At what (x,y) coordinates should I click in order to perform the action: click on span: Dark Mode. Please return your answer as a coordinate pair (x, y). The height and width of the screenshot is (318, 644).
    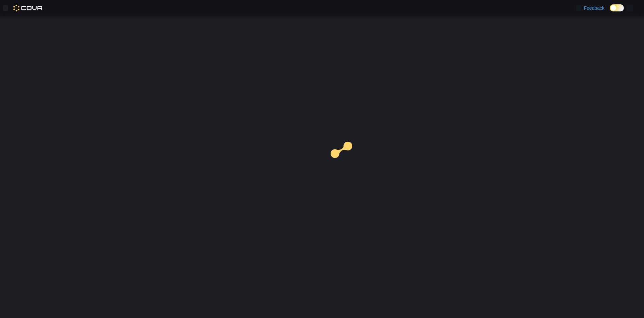
    Looking at the image, I should click on (610, 12).